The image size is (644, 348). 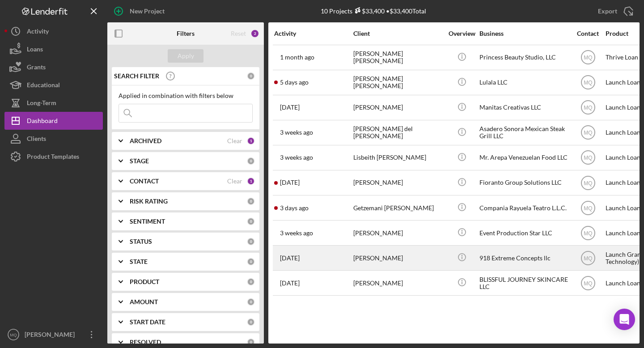 What do you see at coordinates (524, 158) in the screenshot?
I see `div: Mr. Arepa Venezuelan Food LLC` at bounding box center [524, 158].